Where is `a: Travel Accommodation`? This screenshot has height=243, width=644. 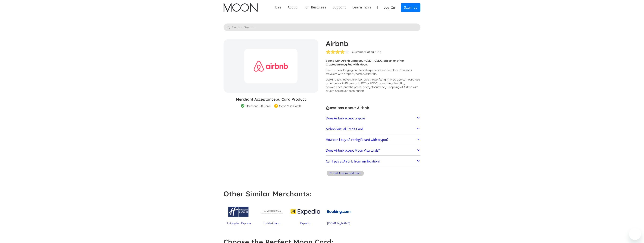 a: Travel Accommodation is located at coordinates (345, 174).